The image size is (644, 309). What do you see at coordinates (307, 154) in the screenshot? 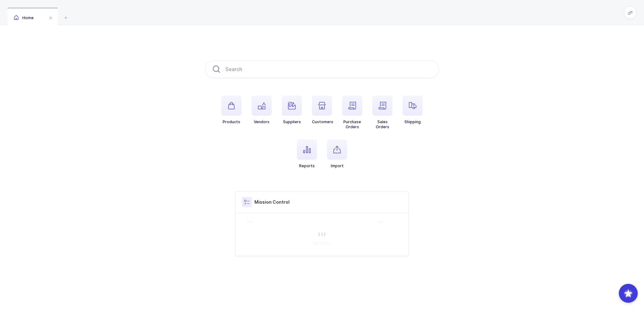
I see `button: Reports` at bounding box center [307, 154].